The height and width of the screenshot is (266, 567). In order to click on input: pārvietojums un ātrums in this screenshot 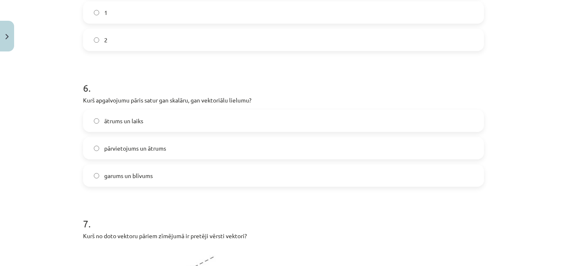, I will do `click(96, 148)`.